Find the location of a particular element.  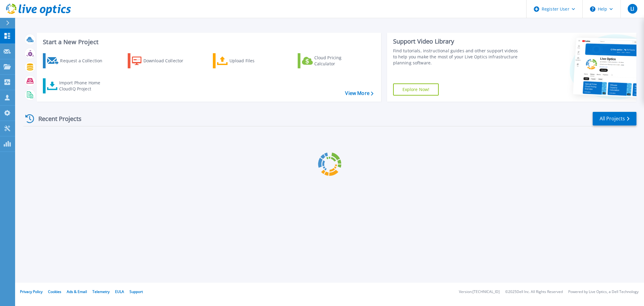

a: Upload Files is located at coordinates (246, 61).